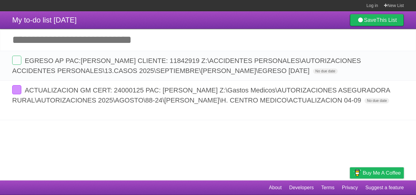 The width and height of the screenshot is (416, 195). What do you see at coordinates (301, 188) in the screenshot?
I see `a: Developers` at bounding box center [301, 188].